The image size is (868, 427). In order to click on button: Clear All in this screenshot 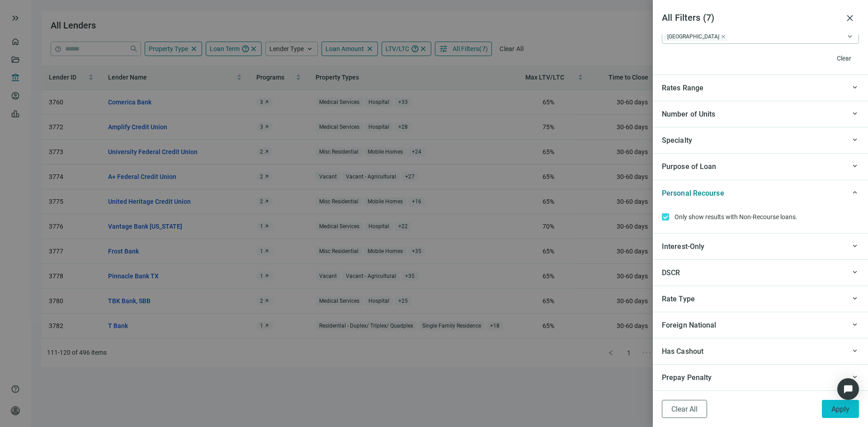, I will do `click(685, 409)`.